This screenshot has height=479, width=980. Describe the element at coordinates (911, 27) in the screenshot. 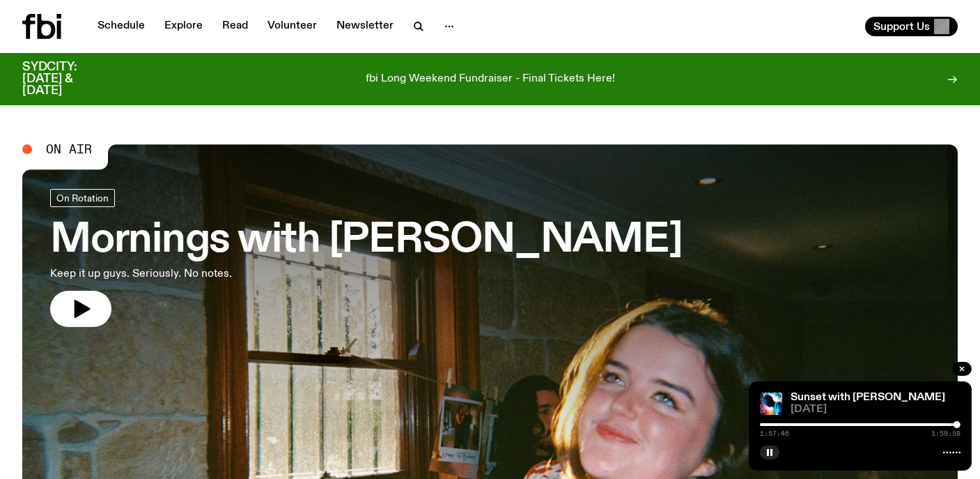

I see `button: Support Us` at that location.